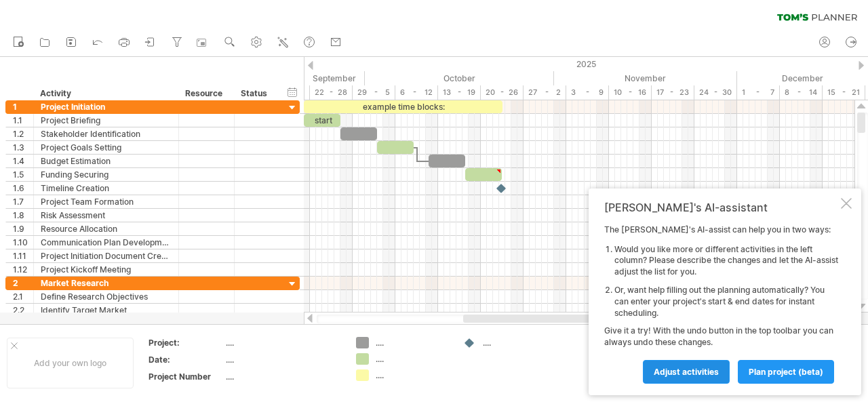  What do you see at coordinates (417, 93) in the screenshot?
I see `div: 6 - 12` at bounding box center [417, 93].